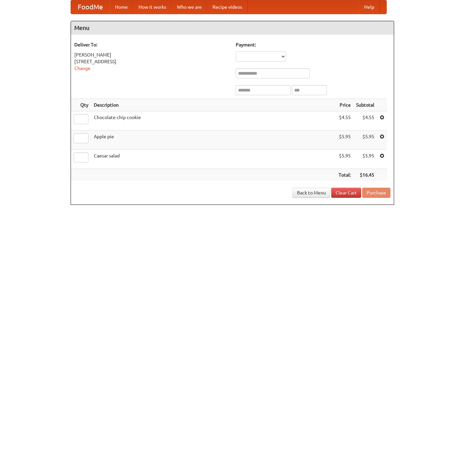 Image resolution: width=457 pixels, height=476 pixels. Describe the element at coordinates (366, 175) in the screenshot. I see `th: $16.45` at that location.